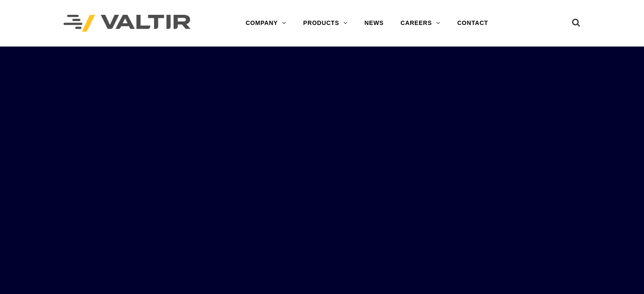 Image resolution: width=644 pixels, height=294 pixels. Describe the element at coordinates (421, 23) in the screenshot. I see `a: CAREERS` at that location.